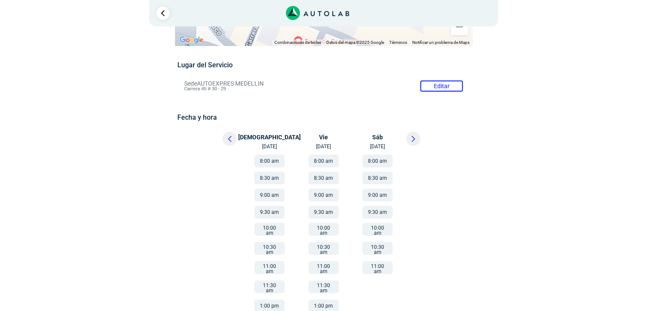  I want to click on a: Notificar un problema de Maps, so click(441, 42).